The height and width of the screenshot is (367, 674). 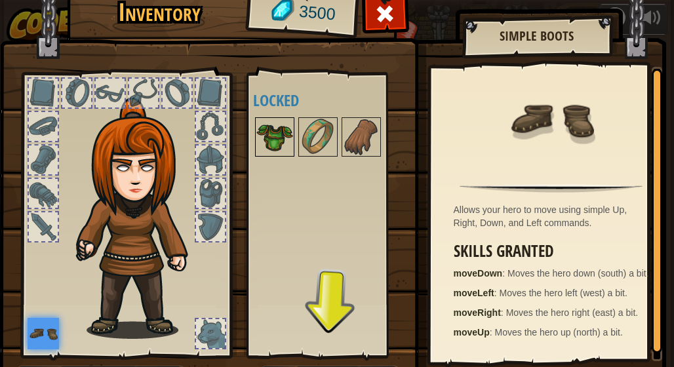 I want to click on span: Moves the hero down (south) a bit., so click(x=578, y=273).